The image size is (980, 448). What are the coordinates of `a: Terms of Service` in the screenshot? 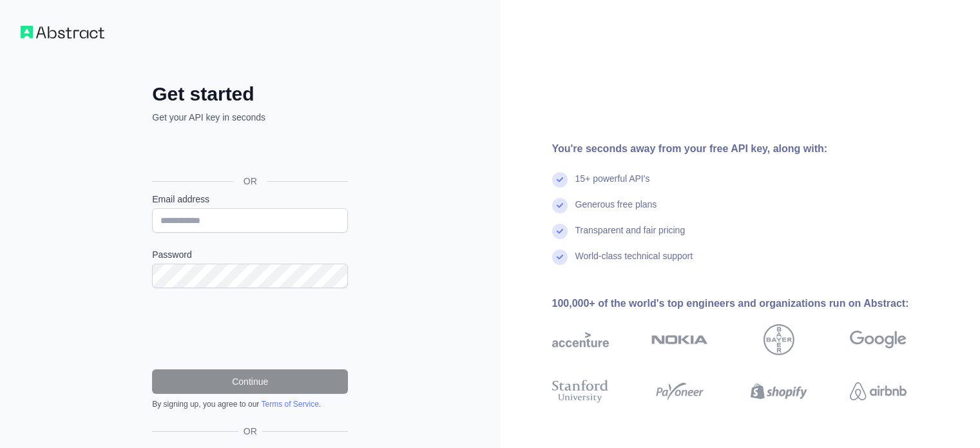 It's located at (290, 404).